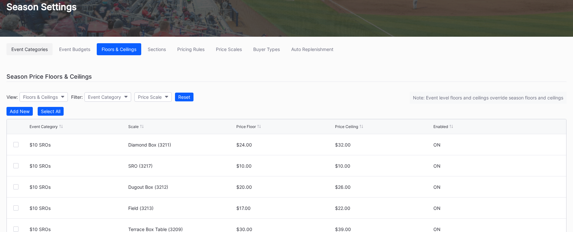 Image resolution: width=573 pixels, height=232 pixels. What do you see at coordinates (12, 97) in the screenshot?
I see `div: View:` at bounding box center [12, 97].